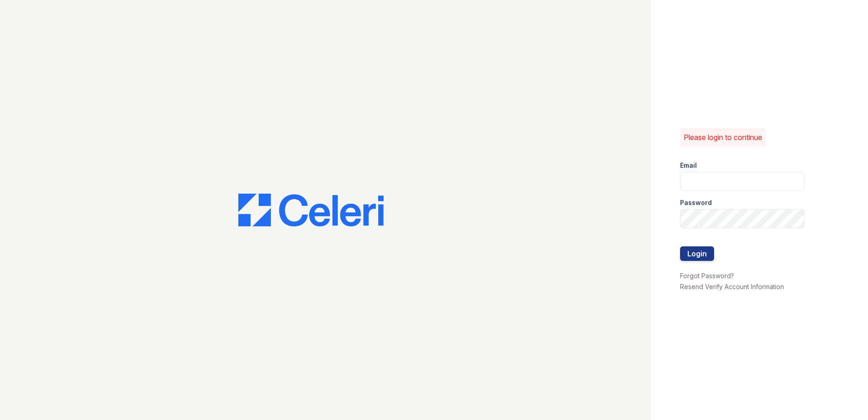 This screenshot has height=420, width=868. I want to click on a: Resend Verify Account Information, so click(732, 286).